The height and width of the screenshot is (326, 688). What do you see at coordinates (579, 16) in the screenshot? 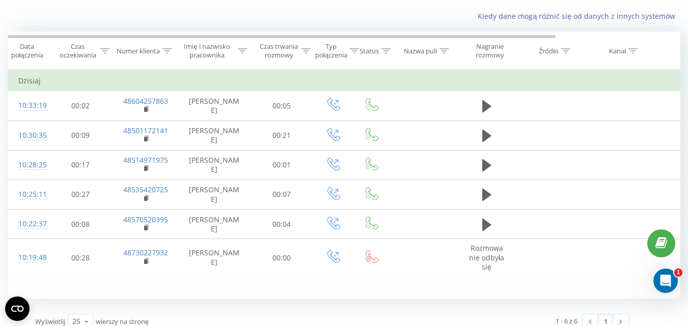
I see `a: Kiedy dane mogą różnić się od danych z innych systemów` at bounding box center [579, 16].